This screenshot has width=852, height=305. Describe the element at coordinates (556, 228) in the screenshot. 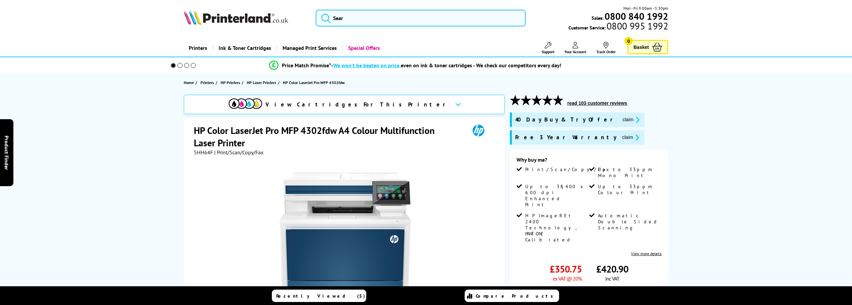

I see `span: HP ImageREt 2400 Technology, PANTONE Calibrated` at that location.